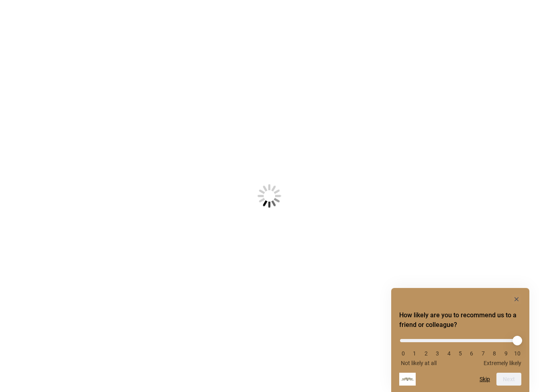  I want to click on span: Extremely likely, so click(502, 363).